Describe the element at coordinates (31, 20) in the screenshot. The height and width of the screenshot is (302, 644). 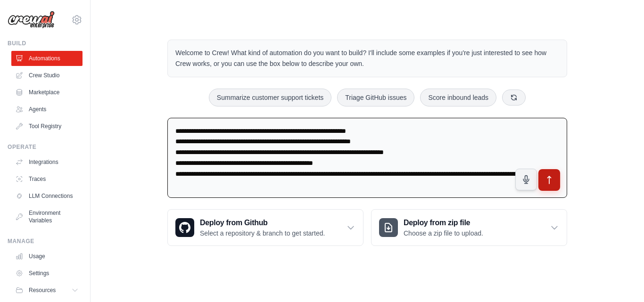
I see `img: Logo` at that location.